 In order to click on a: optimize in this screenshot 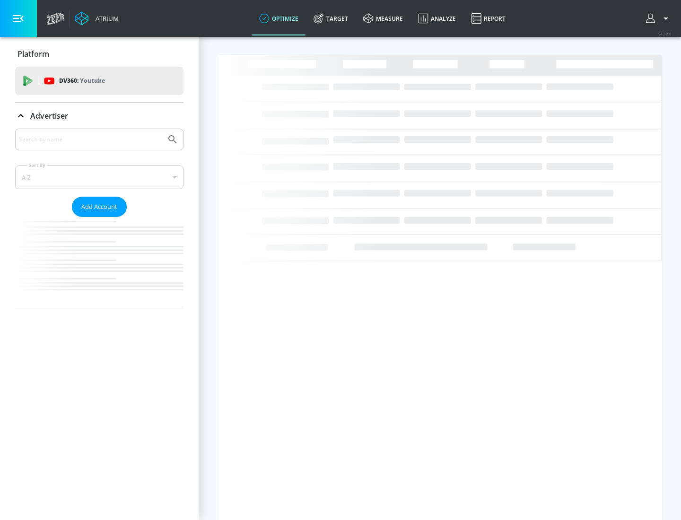, I will do `click(279, 18)`.